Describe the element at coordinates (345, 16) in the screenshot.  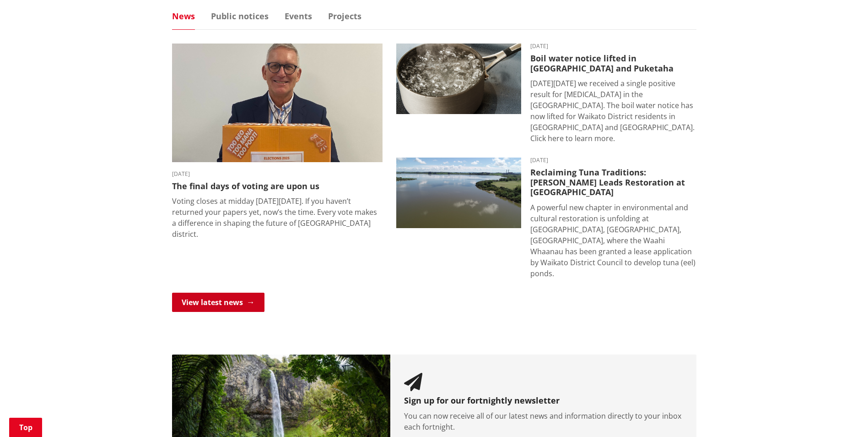
I see `a: Projects` at that location.